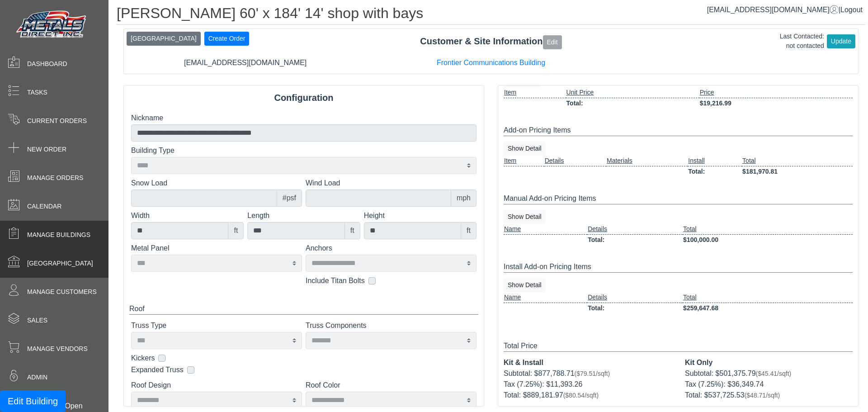 The image size is (868, 412). Describe the element at coordinates (37, 320) in the screenshot. I see `span: Sales` at that location.